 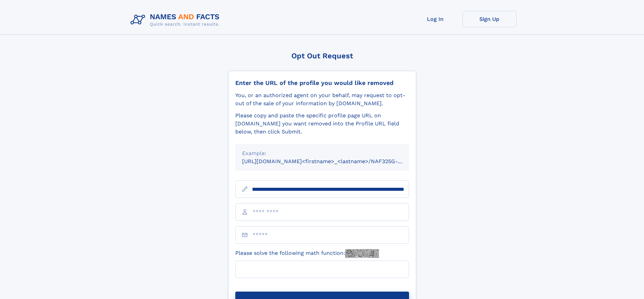 I want to click on div: Example:, so click(x=322, y=154).